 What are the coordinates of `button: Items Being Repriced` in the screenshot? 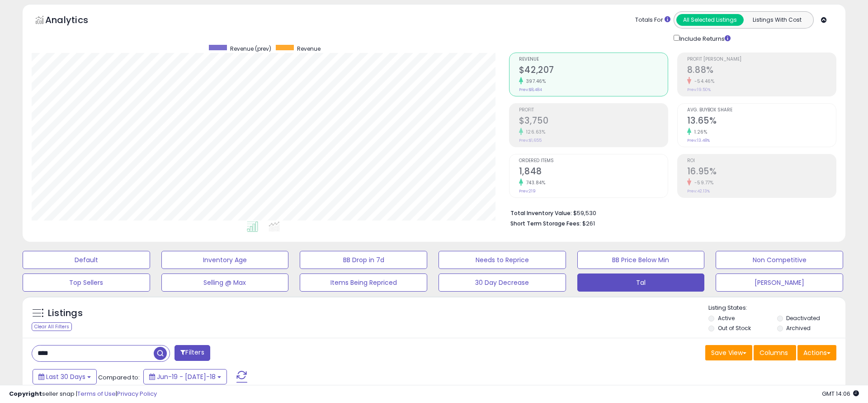 It's located at (364, 283).